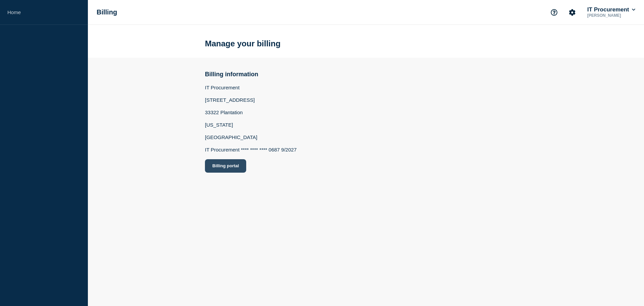  I want to click on p: IT Procurement, so click(250, 87).